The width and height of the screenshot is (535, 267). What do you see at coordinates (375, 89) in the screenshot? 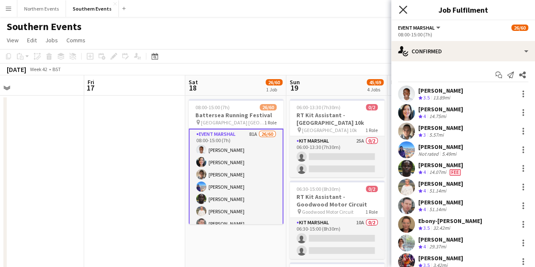
I see `div: 4 Jobs` at bounding box center [375, 89].